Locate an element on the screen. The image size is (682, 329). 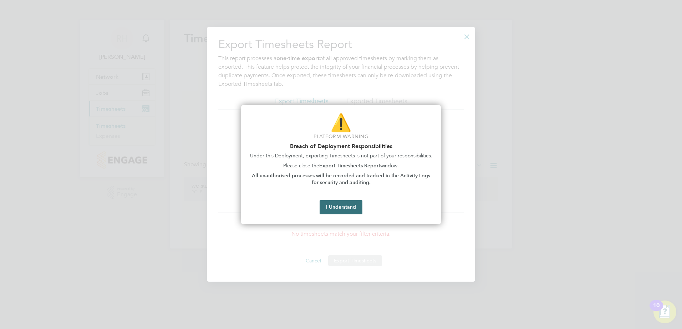
p: Under this Deployment, exporting Timesheets is not part of your responsibilities. is located at coordinates (341, 156).